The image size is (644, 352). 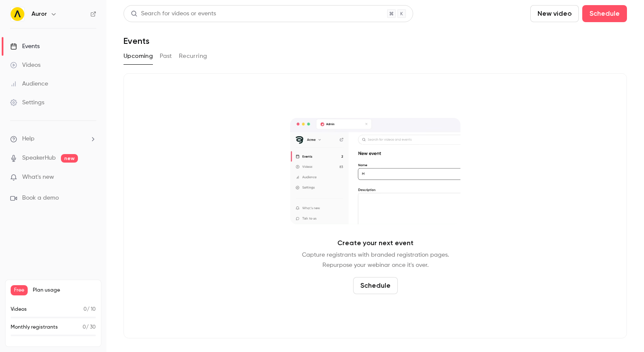 I want to click on li: help-dropdown-opener, so click(x=53, y=139).